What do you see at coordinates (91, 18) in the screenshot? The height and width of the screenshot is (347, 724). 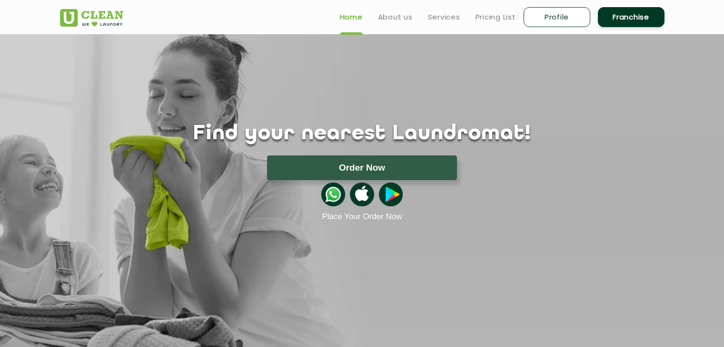 I see `img: UClean Laundry and Dry Cleaning` at bounding box center [91, 18].